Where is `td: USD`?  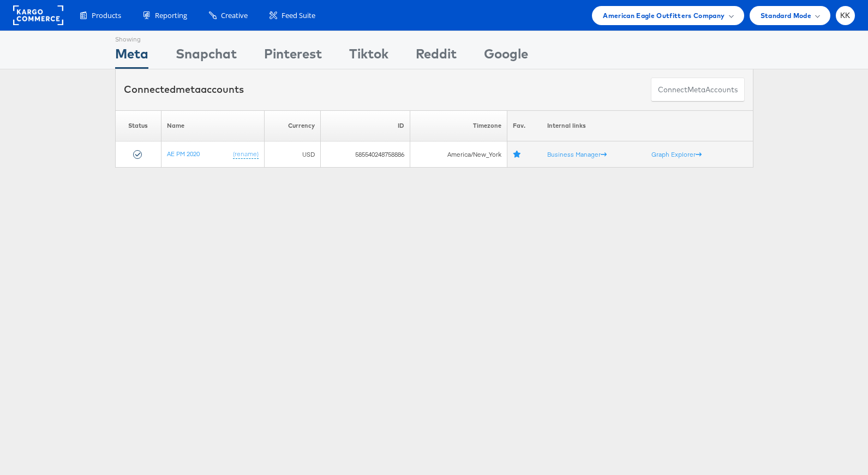 td: USD is located at coordinates (292, 154).